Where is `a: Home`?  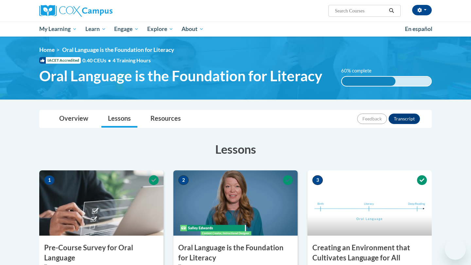 a: Home is located at coordinates (47, 50).